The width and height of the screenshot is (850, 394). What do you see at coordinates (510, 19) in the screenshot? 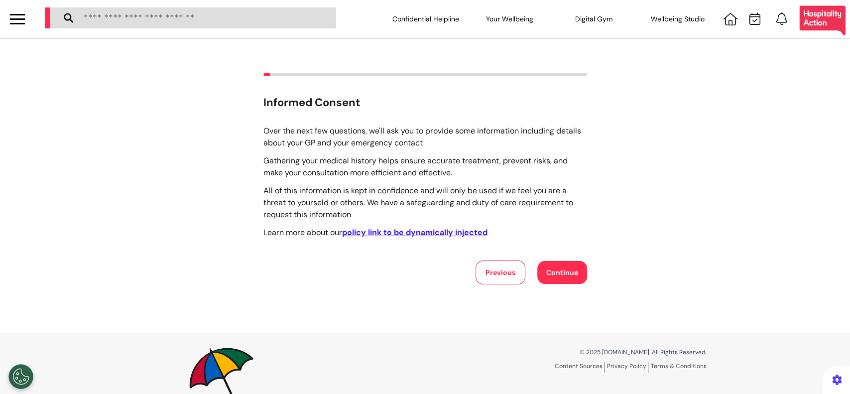
I see `div: Your Wellbeing` at bounding box center [510, 19].